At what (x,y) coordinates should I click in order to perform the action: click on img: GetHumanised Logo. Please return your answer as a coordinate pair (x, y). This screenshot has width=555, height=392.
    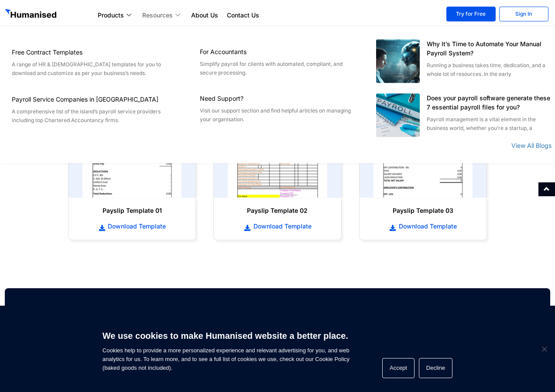
    Looking at the image, I should click on (31, 14).